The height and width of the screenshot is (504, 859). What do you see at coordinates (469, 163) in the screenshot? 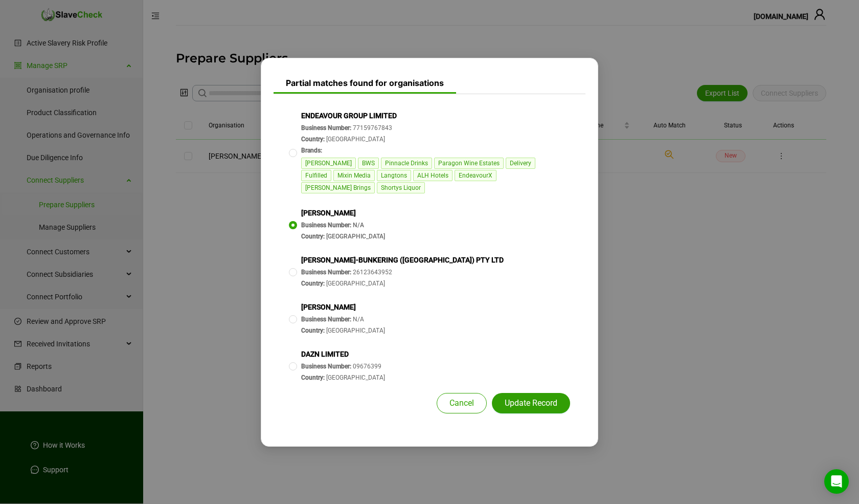
I see `span: Paragon Wine Estates` at bounding box center [469, 163].